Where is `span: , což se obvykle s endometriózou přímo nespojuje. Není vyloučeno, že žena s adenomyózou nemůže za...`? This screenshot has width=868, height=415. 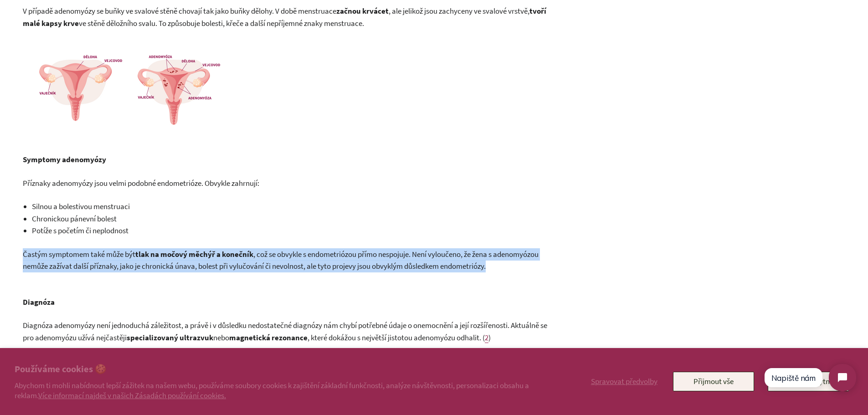 span: , což se obvykle s endometriózou přímo nespojuje. Není vyloučeno, že žena s adenomyózou nemůže za... is located at coordinates (281, 260).